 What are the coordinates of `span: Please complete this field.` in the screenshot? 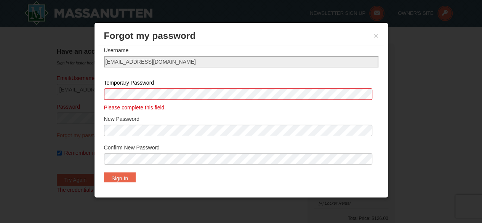 It's located at (135, 107).